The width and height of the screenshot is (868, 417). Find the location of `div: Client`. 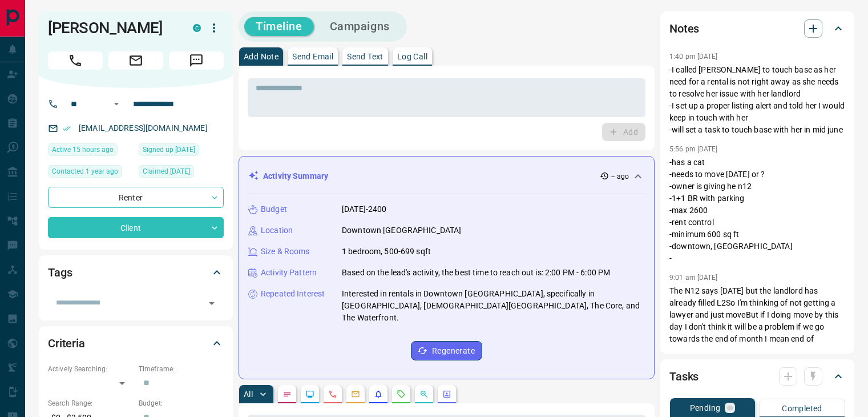

div: Client is located at coordinates (136, 227).